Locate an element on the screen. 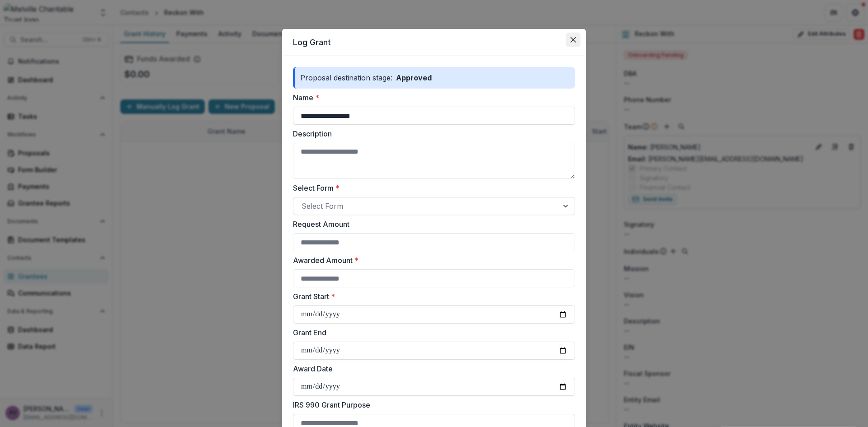 This screenshot has width=868, height=427. div: Proposal destination stage: is located at coordinates (434, 78).